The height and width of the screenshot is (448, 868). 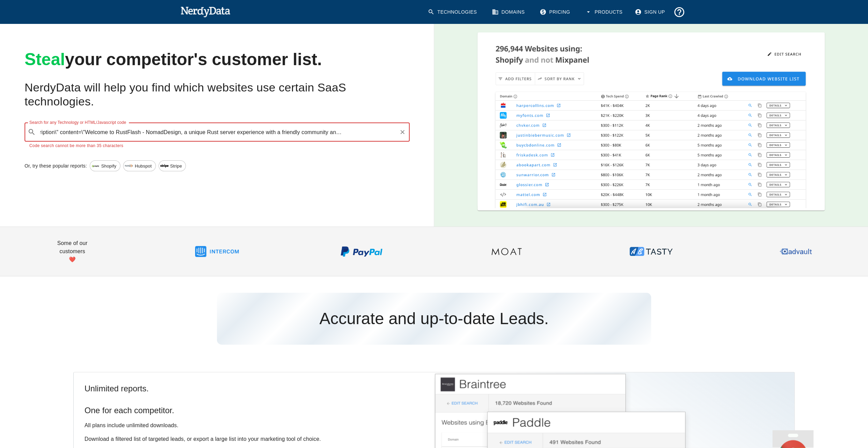 I want to click on button: Products, so click(x=604, y=12).